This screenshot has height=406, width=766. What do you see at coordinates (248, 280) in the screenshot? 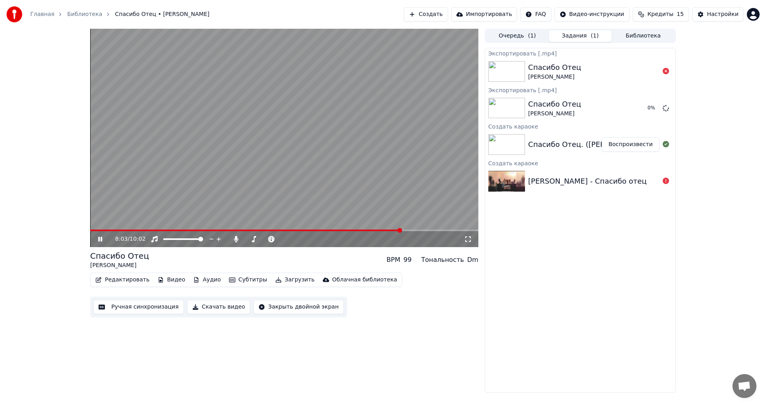
I see `button: Субтитры` at bounding box center [248, 280].